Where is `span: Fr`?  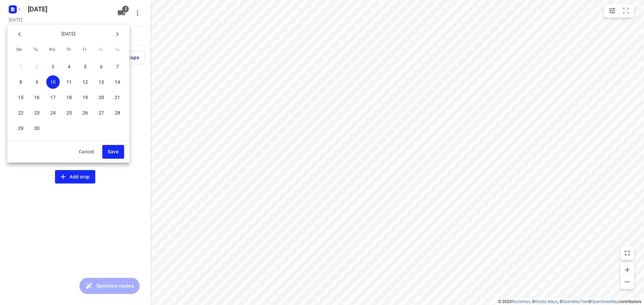 span: Fr is located at coordinates (85, 50).